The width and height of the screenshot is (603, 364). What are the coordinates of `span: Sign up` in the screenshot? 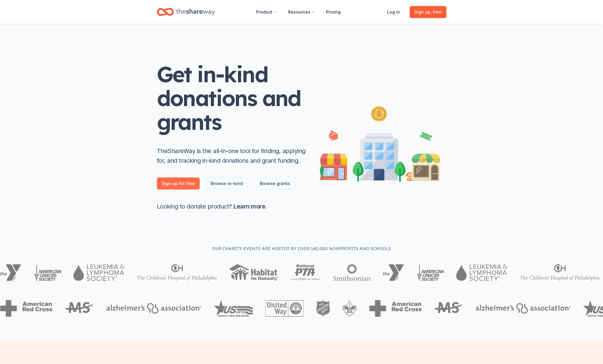 It's located at (428, 12).